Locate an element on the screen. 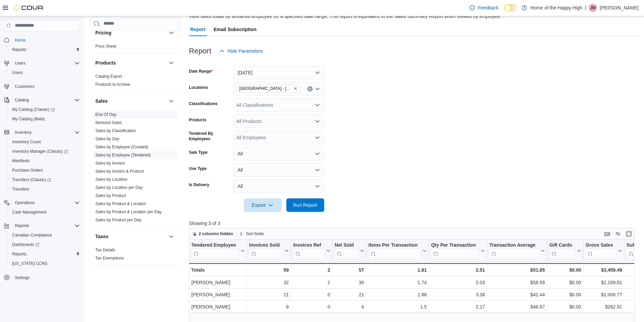 The image size is (644, 322). span: Price Sheet is located at coordinates (106, 46).